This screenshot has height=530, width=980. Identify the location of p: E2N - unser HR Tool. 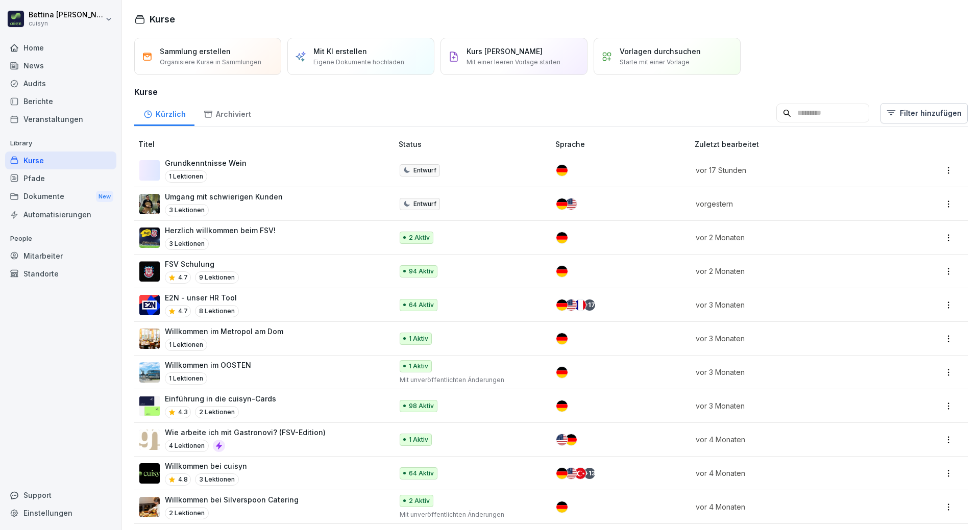
(202, 298).